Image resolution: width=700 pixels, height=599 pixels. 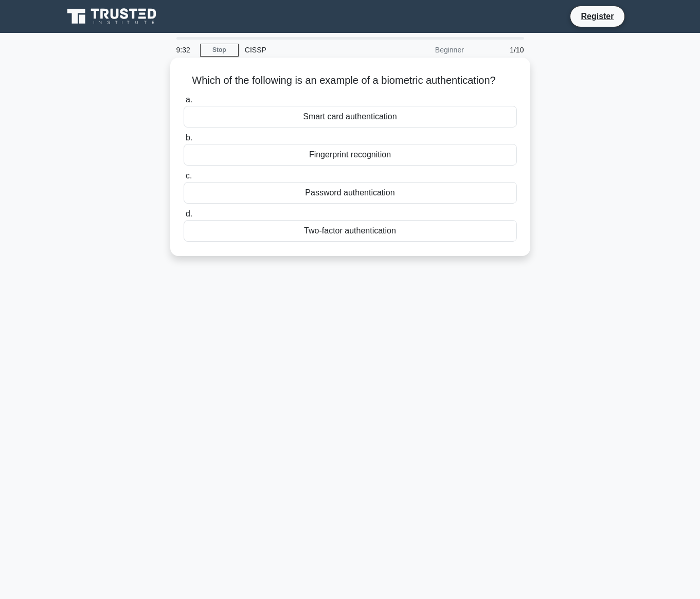 I want to click on span: c., so click(x=189, y=175).